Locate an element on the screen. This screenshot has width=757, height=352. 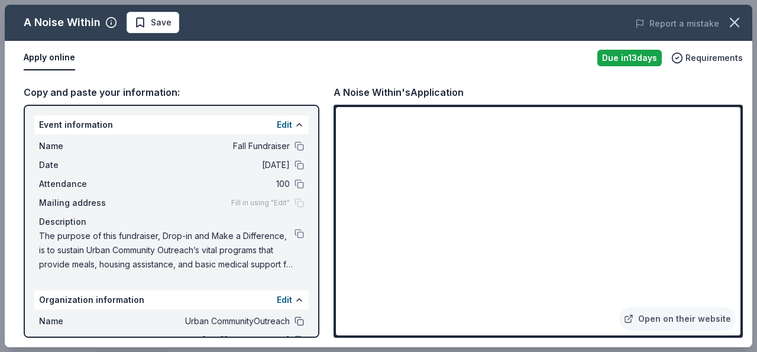
span: The purpose of this fundraiser, Drop-in and Make a Difference, is to sustain Urban Community Outr... is located at coordinates (167, 250).